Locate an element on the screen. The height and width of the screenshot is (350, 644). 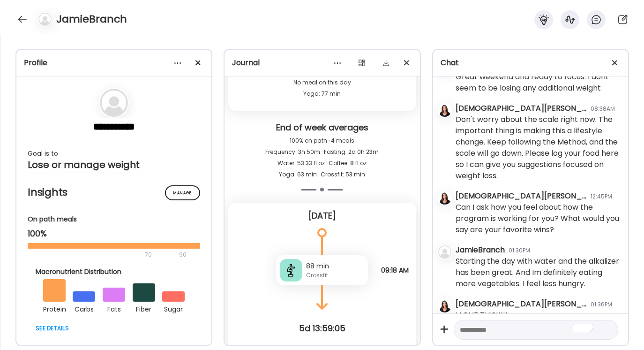
div: 01:30PM is located at coordinates (519, 251).